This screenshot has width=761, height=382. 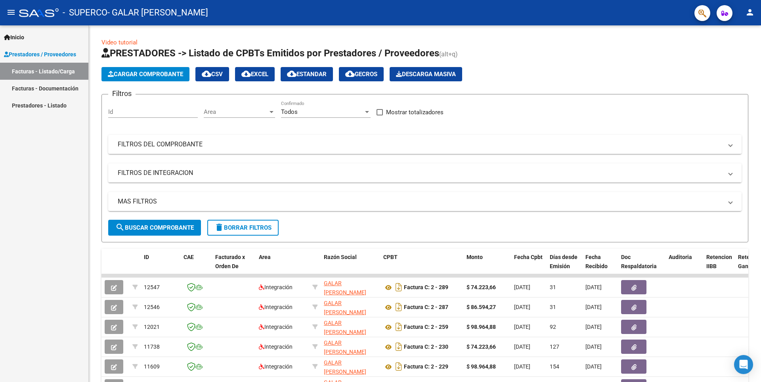 I want to click on mat-icon: search, so click(x=120, y=227).